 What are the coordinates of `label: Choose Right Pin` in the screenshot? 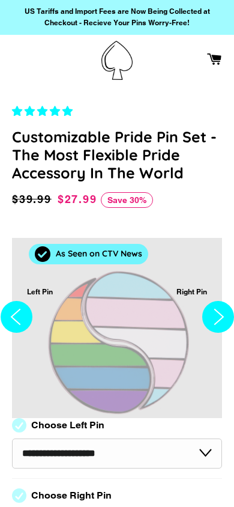 It's located at (71, 496).